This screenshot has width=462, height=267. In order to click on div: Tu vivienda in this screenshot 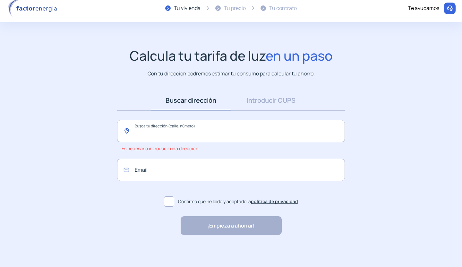, I will do `click(187, 8)`.